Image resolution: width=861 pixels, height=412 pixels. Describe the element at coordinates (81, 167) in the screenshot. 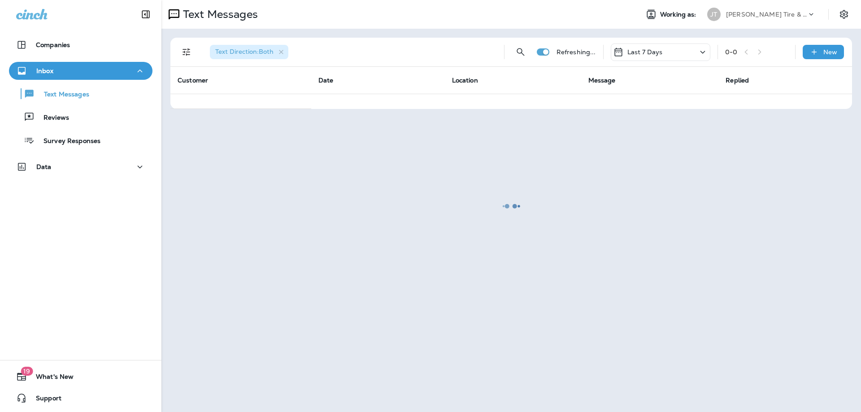

I see `button: Data` at that location.